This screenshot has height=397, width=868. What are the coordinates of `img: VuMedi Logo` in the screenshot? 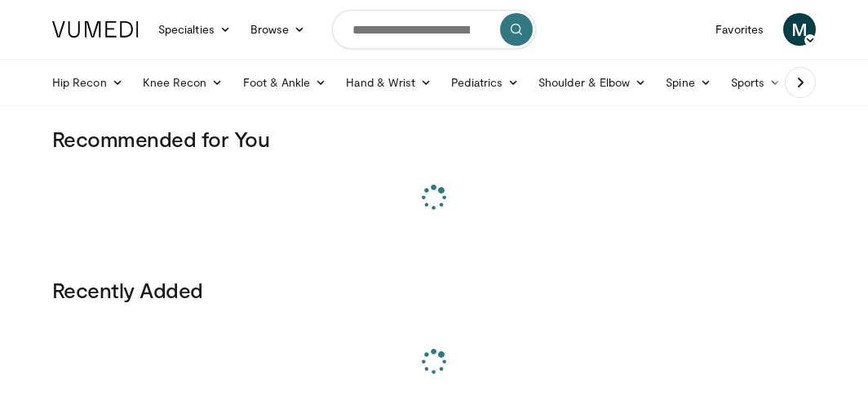 It's located at (96, 29).